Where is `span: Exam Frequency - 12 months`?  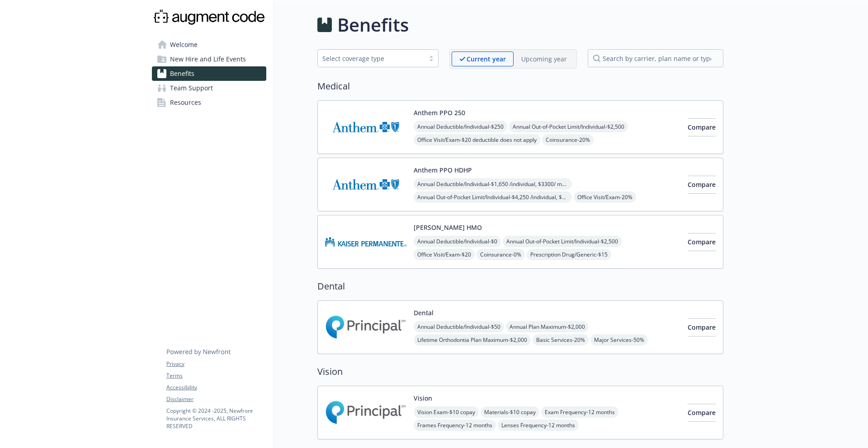 span: Exam Frequency - 12 months is located at coordinates (579, 412).